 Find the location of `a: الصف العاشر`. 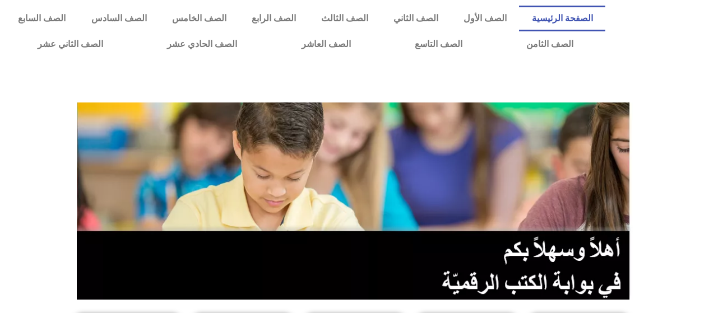

a: الصف العاشر is located at coordinates (326, 44).